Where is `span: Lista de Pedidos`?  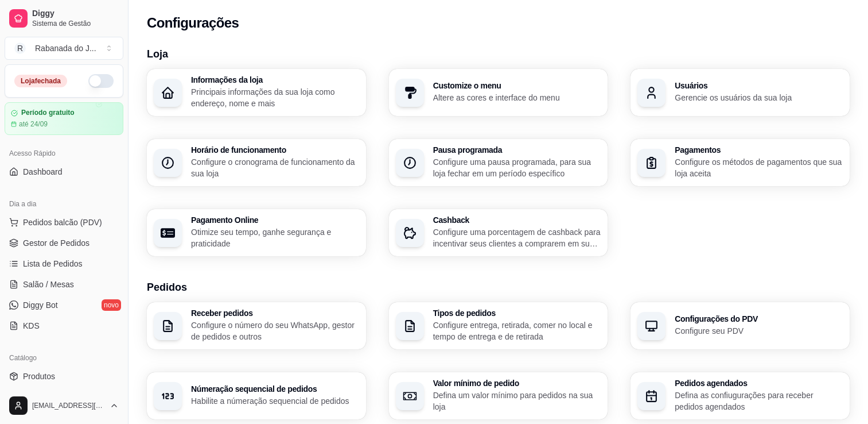
span: Lista de Pedidos is located at coordinates (53, 264).